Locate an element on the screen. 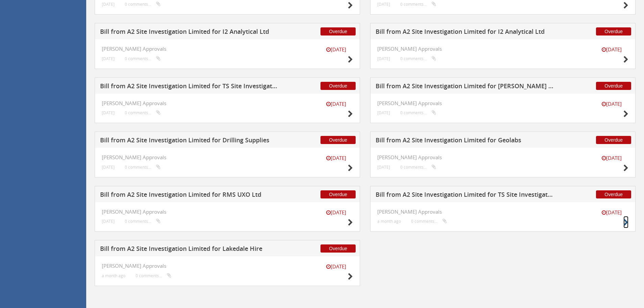 This screenshot has width=644, height=308. h5: Bill from A2 Site Investigation Limited for RMS UXO Ltd is located at coordinates (189, 195).